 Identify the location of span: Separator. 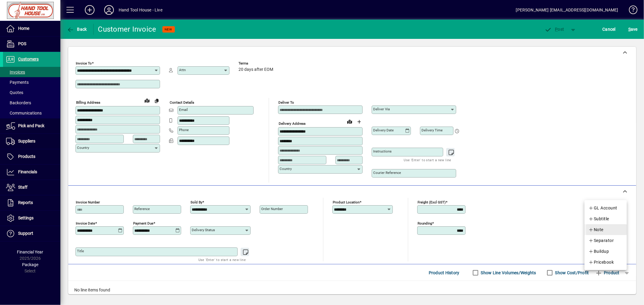
(601, 240).